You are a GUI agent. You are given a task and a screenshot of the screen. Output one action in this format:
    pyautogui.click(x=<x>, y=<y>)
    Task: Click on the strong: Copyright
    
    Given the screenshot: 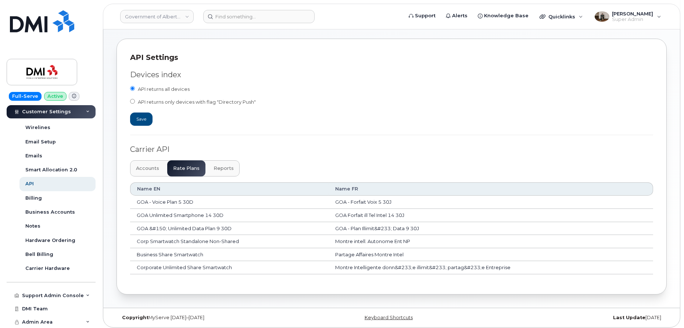 What is the action you would take?
    pyautogui.click(x=135, y=317)
    